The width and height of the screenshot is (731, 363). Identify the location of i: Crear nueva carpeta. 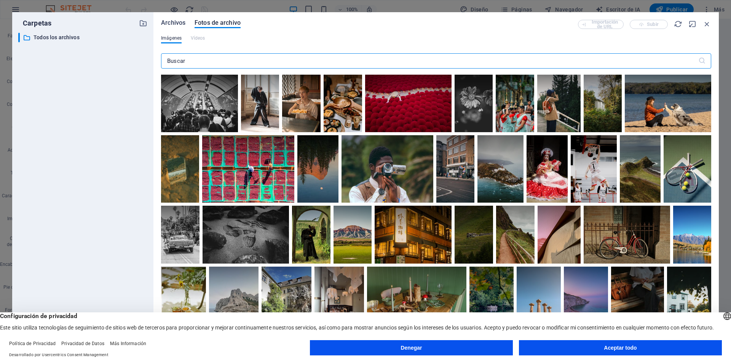
(143, 23).